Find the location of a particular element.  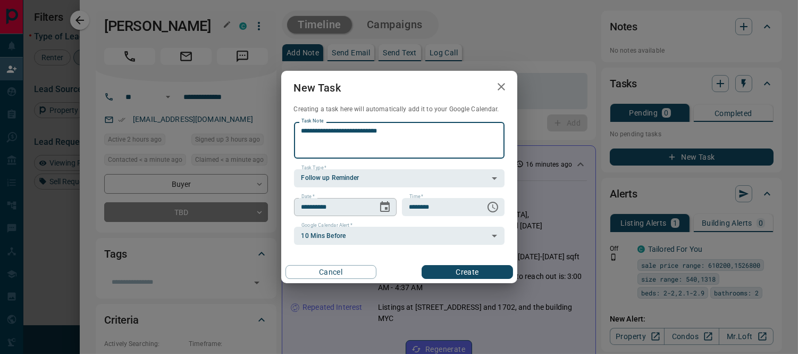

h2: New Task is located at coordinates (317, 88).